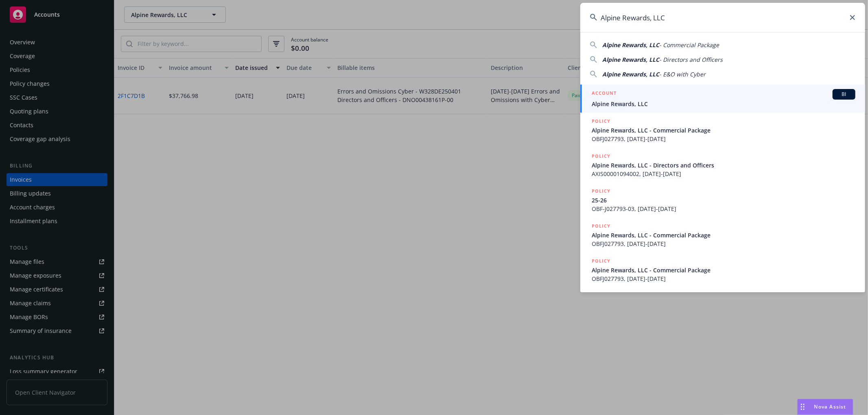  What do you see at coordinates (691, 60) in the screenshot?
I see `span: - Directors and Officers` at bounding box center [691, 60].